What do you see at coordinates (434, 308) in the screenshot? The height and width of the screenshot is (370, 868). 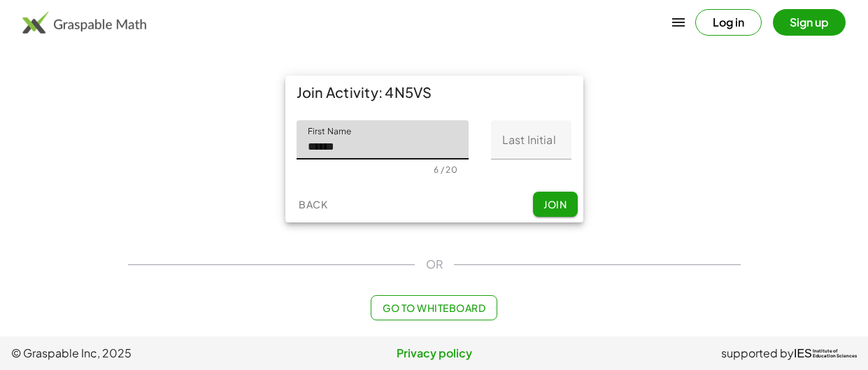 I see `button: Go to Whiteboard` at bounding box center [434, 308].